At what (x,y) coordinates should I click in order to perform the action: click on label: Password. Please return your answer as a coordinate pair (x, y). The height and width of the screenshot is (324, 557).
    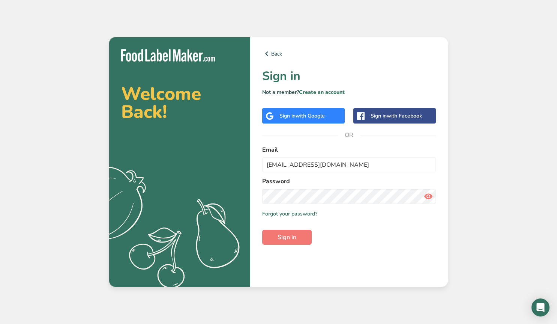
    Looking at the image, I should click on (349, 181).